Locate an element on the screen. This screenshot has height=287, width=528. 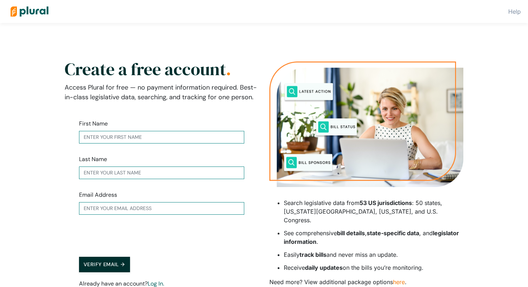
label: Email Address is located at coordinates (98, 195).